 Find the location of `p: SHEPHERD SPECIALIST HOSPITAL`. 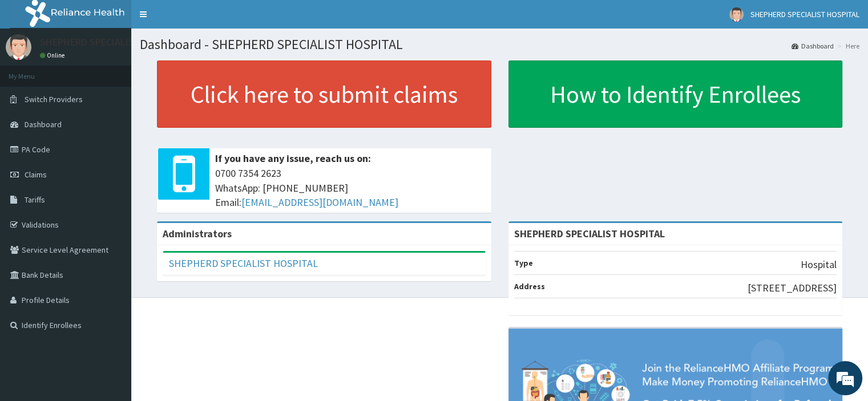

p: SHEPHERD SPECIALIST HOSPITAL is located at coordinates (114, 42).